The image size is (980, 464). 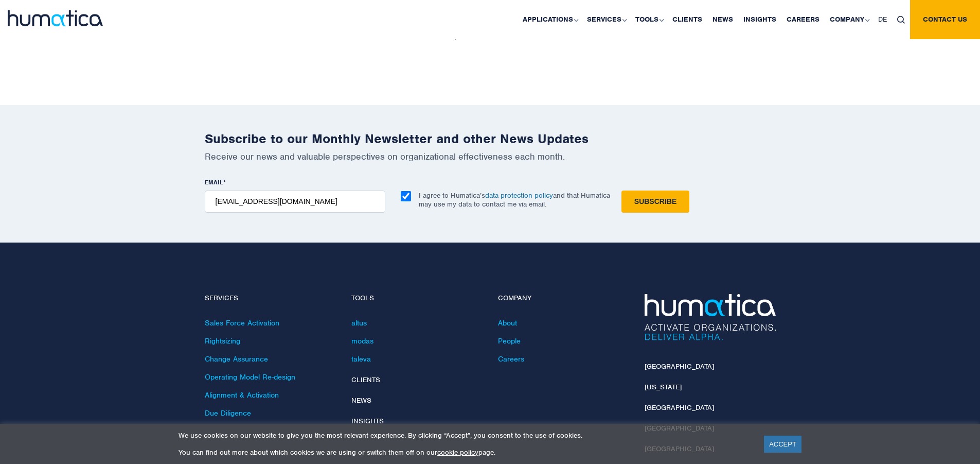 What do you see at coordinates (295, 202) in the screenshot?
I see `input: name@company.com` at bounding box center [295, 202].